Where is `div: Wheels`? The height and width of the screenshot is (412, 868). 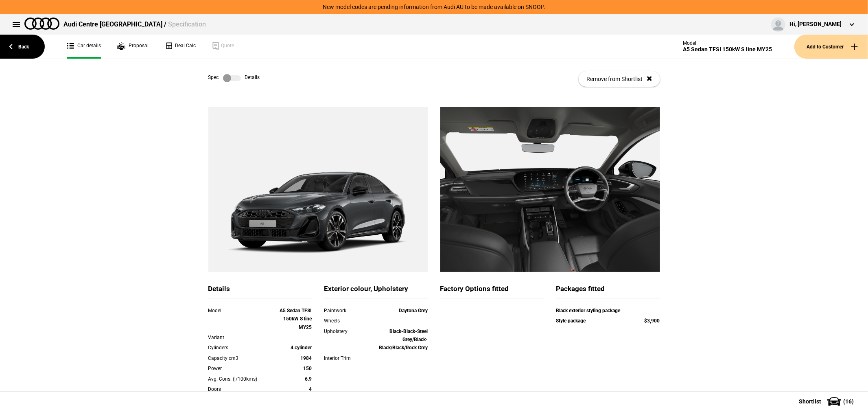
div: Wheels is located at coordinates (345, 321).